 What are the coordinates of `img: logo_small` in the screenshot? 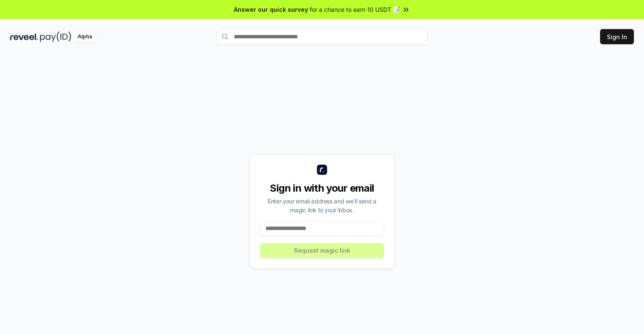 It's located at (322, 170).